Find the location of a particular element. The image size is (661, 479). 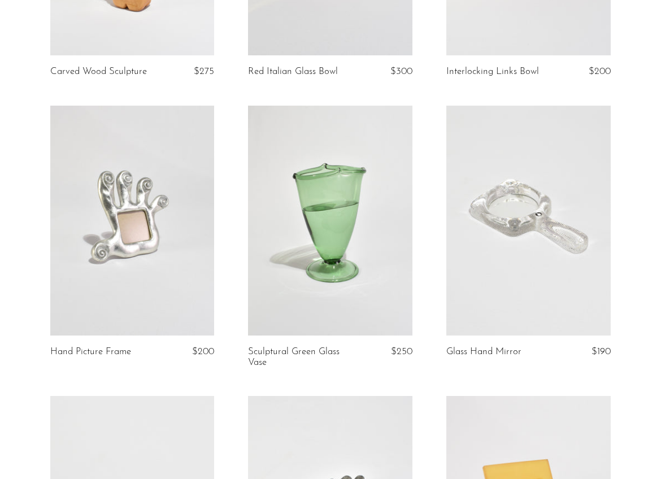

span: $275 is located at coordinates (204, 71).